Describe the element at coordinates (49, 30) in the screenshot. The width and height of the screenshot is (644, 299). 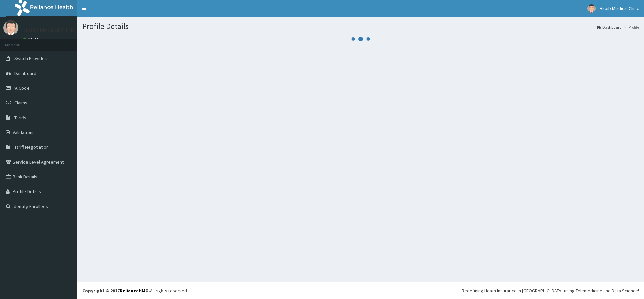
I see `p: Habib Medical Clinic` at that location.